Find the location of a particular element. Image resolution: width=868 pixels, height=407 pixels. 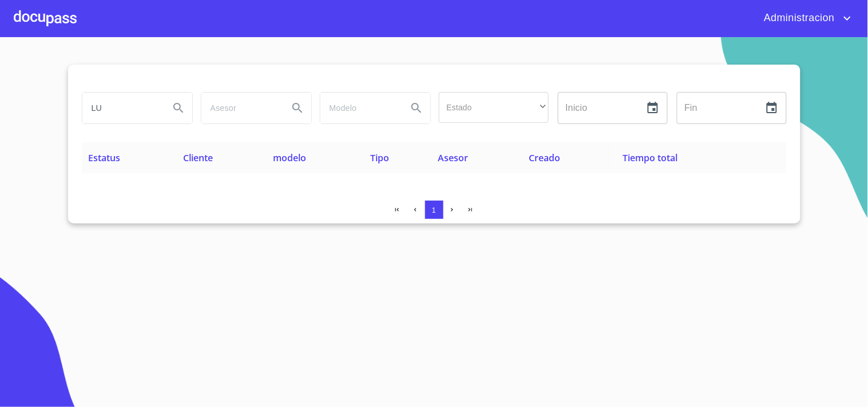

button: account of current user is located at coordinates (804, 18).